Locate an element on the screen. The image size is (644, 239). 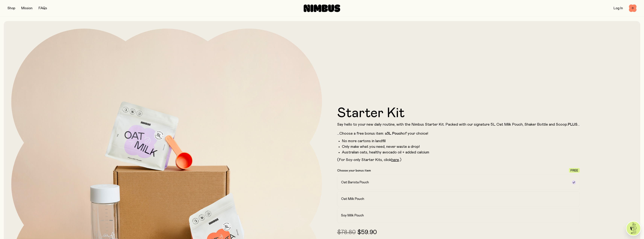
img: agent is located at coordinates (633, 228).